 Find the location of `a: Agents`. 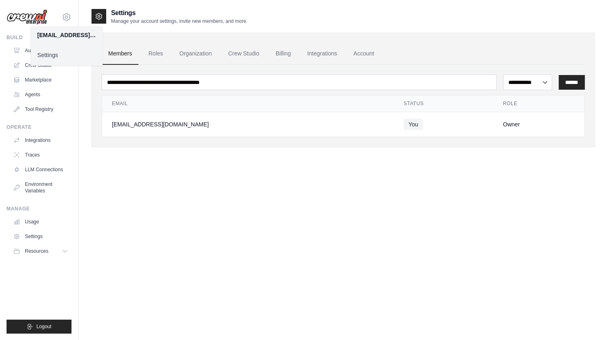

a: Agents is located at coordinates (40, 95).